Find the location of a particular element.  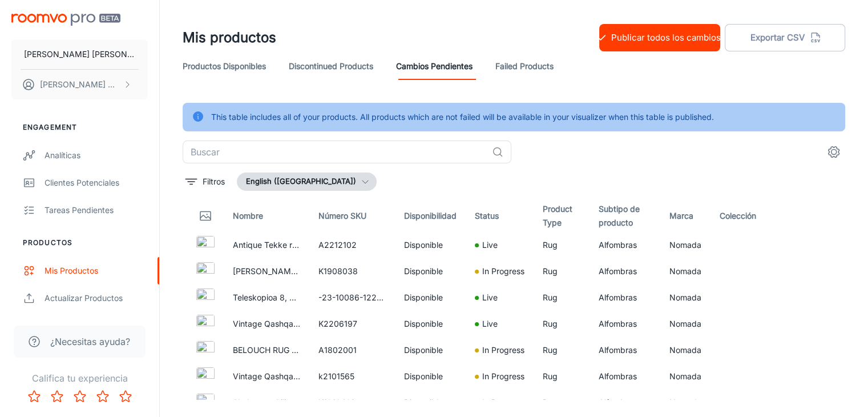

th: Marca is located at coordinates (686, 216).